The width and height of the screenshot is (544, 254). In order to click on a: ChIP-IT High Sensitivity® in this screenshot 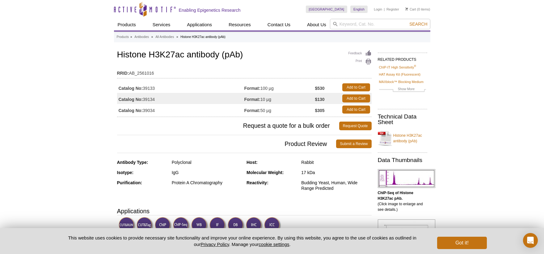, I will do `click(398, 67)`.